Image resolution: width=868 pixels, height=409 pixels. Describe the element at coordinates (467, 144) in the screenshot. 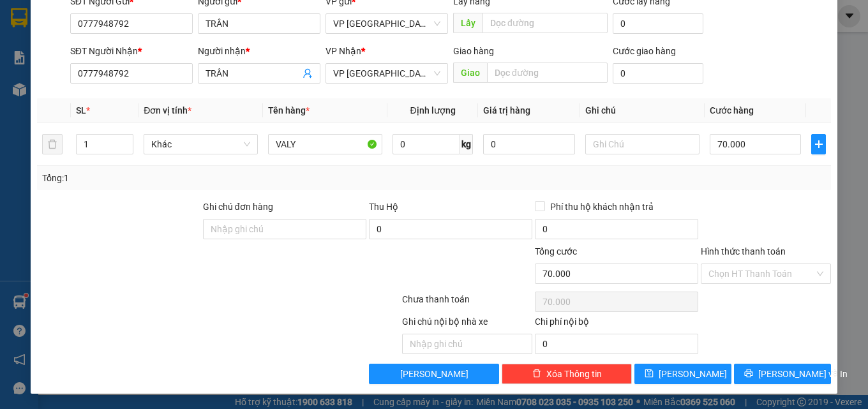

I see `span: kg` at that location.